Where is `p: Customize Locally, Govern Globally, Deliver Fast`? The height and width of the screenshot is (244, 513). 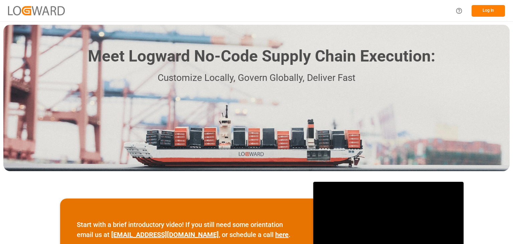 p: Customize Locally, Govern Globally, Deliver Fast is located at coordinates (257, 78).